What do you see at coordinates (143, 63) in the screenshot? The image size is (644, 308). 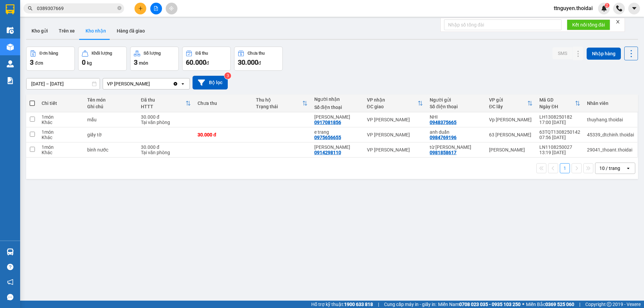 I see `span: món` at bounding box center [143, 63].